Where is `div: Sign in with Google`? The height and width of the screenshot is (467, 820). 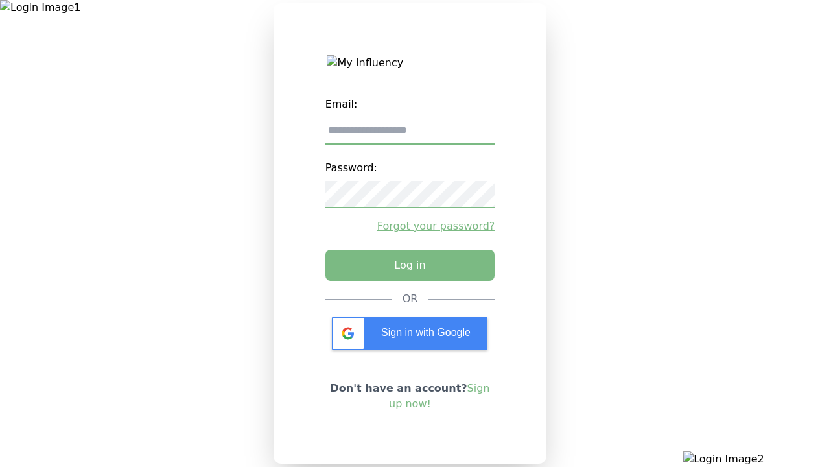
div: Sign in with Google is located at coordinates (410, 333).